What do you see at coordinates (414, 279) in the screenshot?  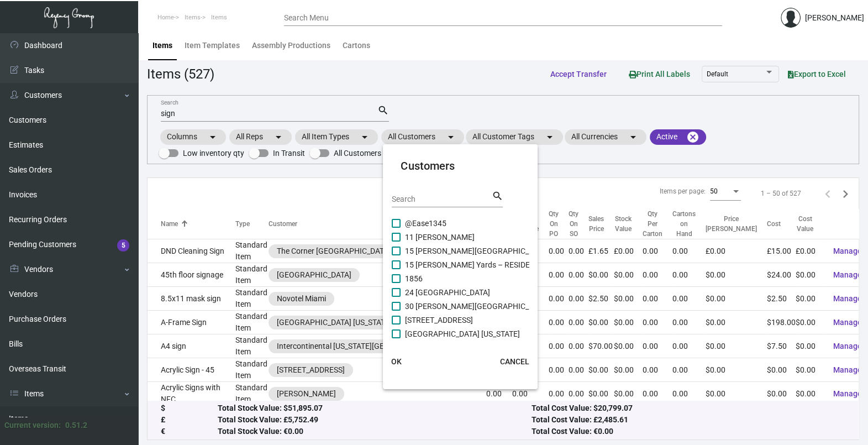 I see `span: 1856` at bounding box center [414, 279].